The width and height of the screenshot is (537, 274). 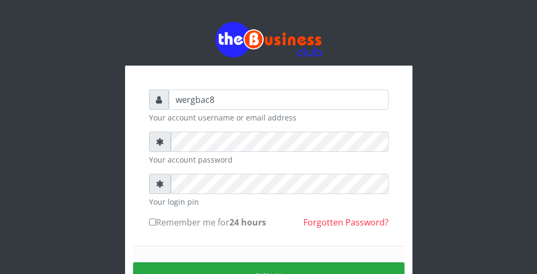 I want to click on a: Forgotten Password?, so click(x=346, y=222).